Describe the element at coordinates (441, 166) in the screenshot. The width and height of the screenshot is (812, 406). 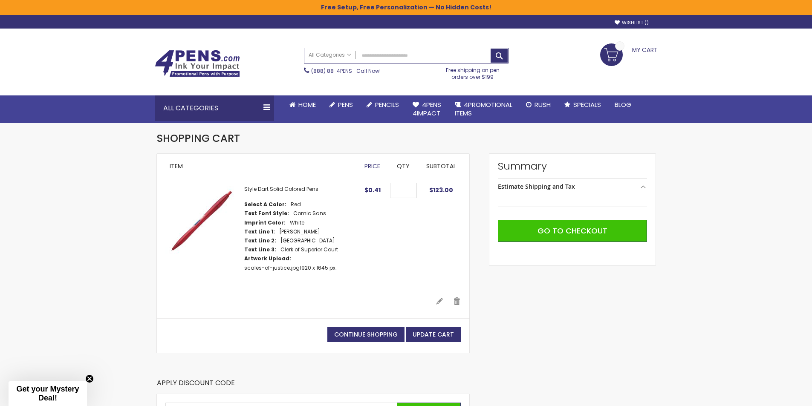
I see `span: Subtotal` at that location.